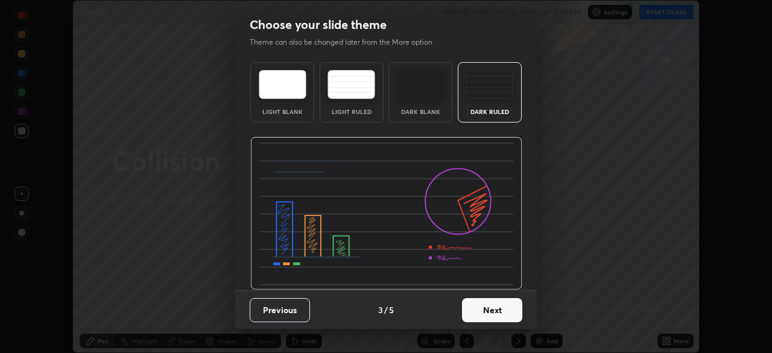 The width and height of the screenshot is (772, 353). I want to click on img: darkTheme.f0cc69e5.svg, so click(420, 84).